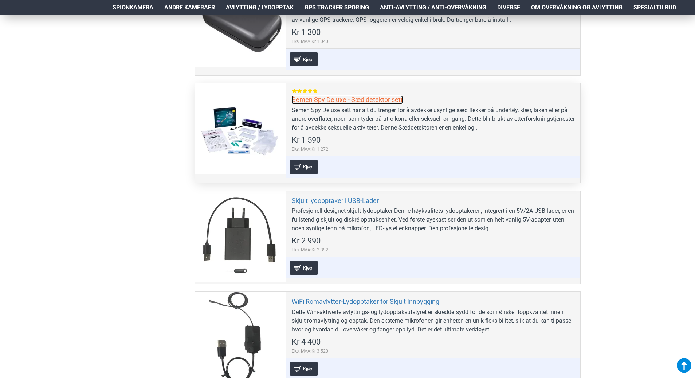 This screenshot has width=695, height=378. Describe the element at coordinates (577, 8) in the screenshot. I see `span: Om overvåkning og avlytting` at that location.